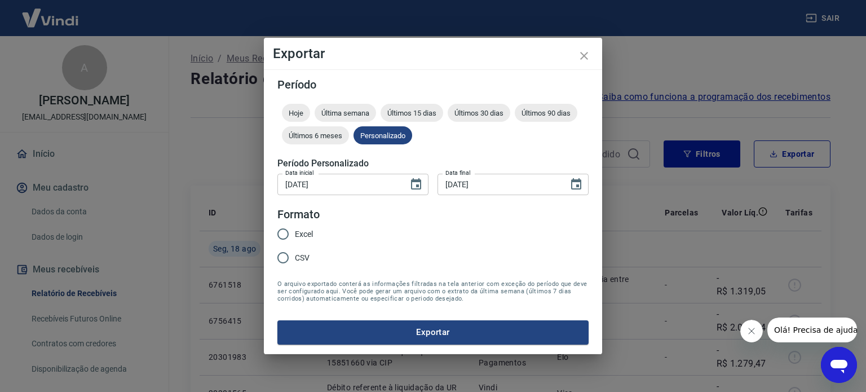  What do you see at coordinates (296, 113) in the screenshot?
I see `div: Hoje` at bounding box center [296, 113].